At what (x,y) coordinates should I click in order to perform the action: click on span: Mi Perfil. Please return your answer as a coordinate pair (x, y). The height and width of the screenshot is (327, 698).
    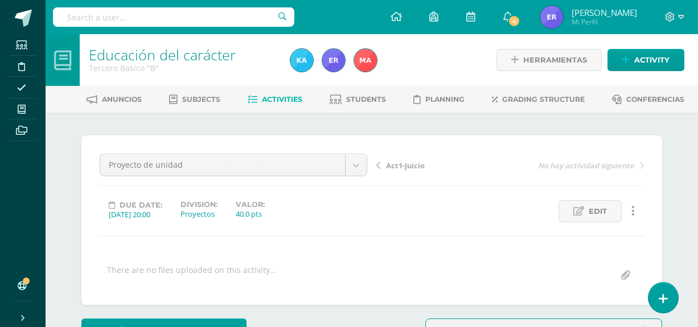
    Looking at the image, I should click on (604, 22).